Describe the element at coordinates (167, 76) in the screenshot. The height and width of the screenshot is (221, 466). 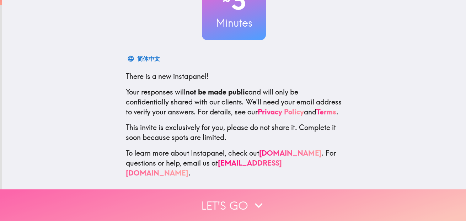
I see `span: There is a new instapanel!` at that location.